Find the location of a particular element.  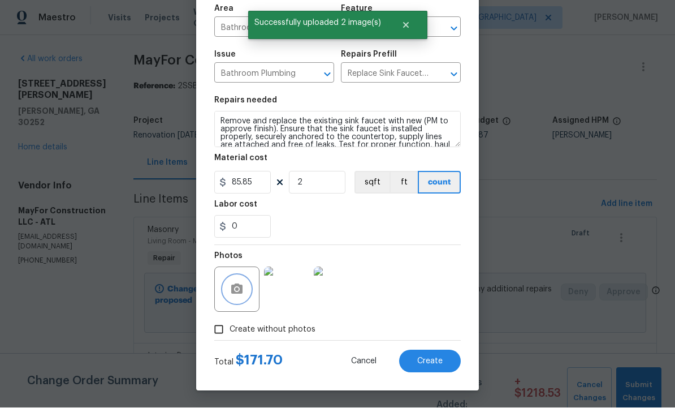

h5: Photos is located at coordinates (228, 256).